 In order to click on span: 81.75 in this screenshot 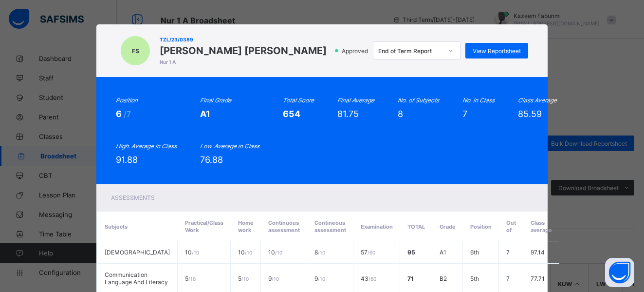, I will do `click(348, 113)`.